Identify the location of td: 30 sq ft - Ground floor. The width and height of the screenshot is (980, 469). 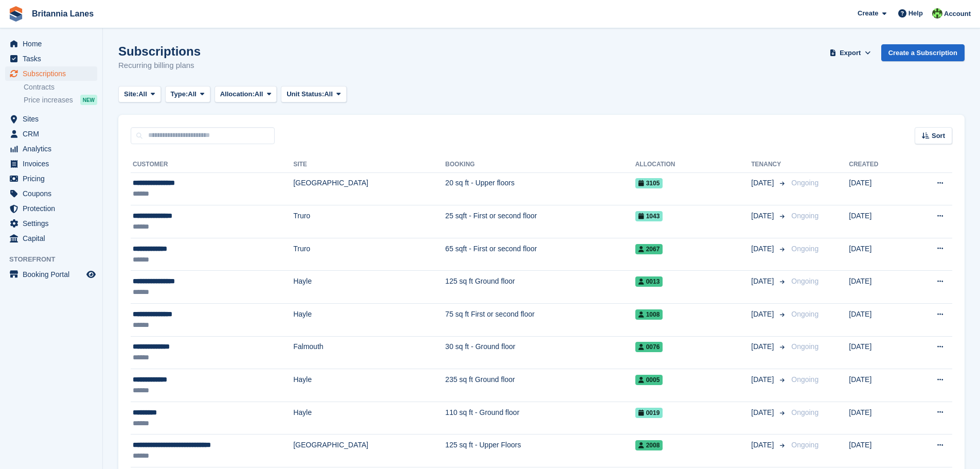
(540, 353).